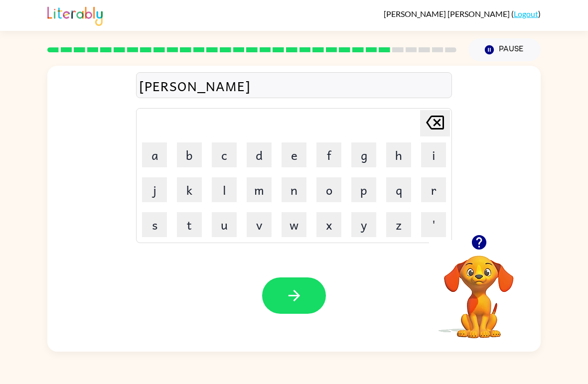  I want to click on button: z, so click(399, 225).